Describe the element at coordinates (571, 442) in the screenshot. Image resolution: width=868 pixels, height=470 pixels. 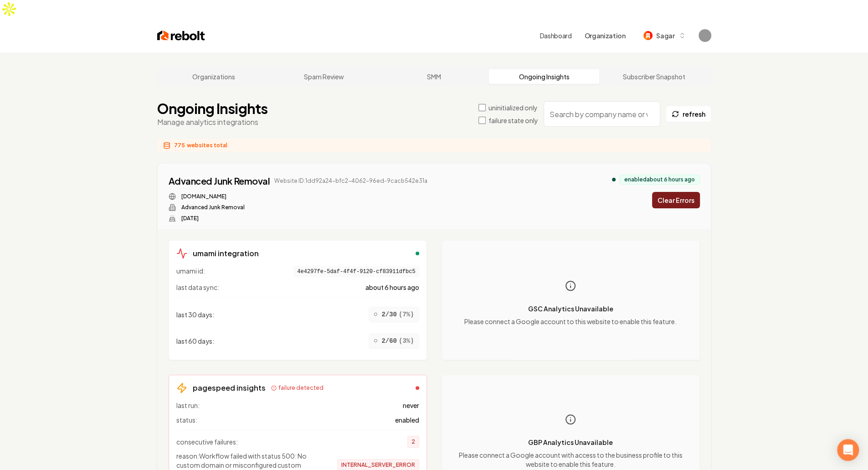
I see `p: GBP Analytics Unavailable` at that location.